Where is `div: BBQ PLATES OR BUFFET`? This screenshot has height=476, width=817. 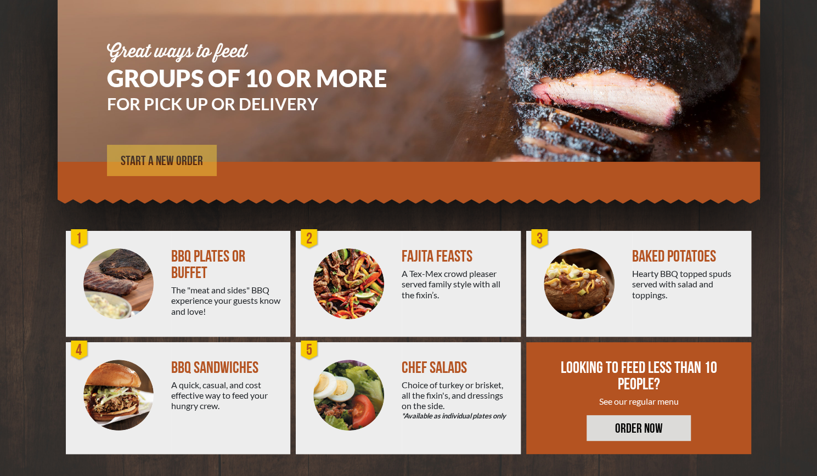 div: BBQ PLATES OR BUFFET is located at coordinates (226, 265).